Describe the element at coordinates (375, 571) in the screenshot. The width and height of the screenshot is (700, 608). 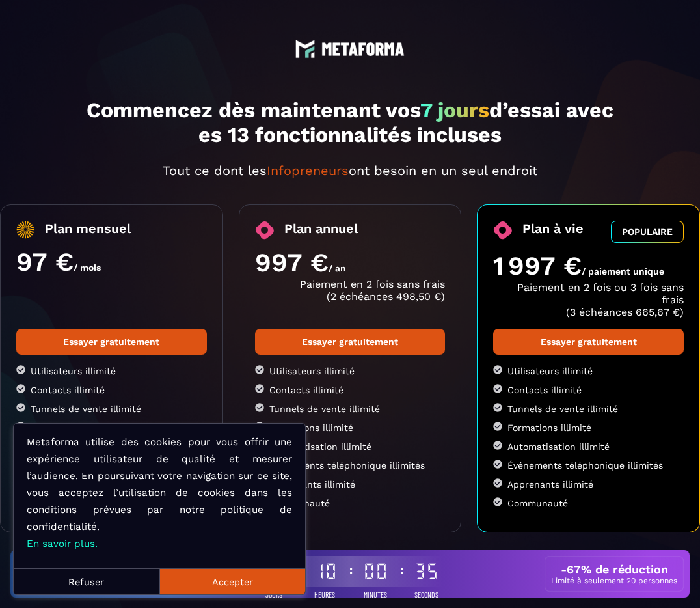
I see `div: 00` at that location.